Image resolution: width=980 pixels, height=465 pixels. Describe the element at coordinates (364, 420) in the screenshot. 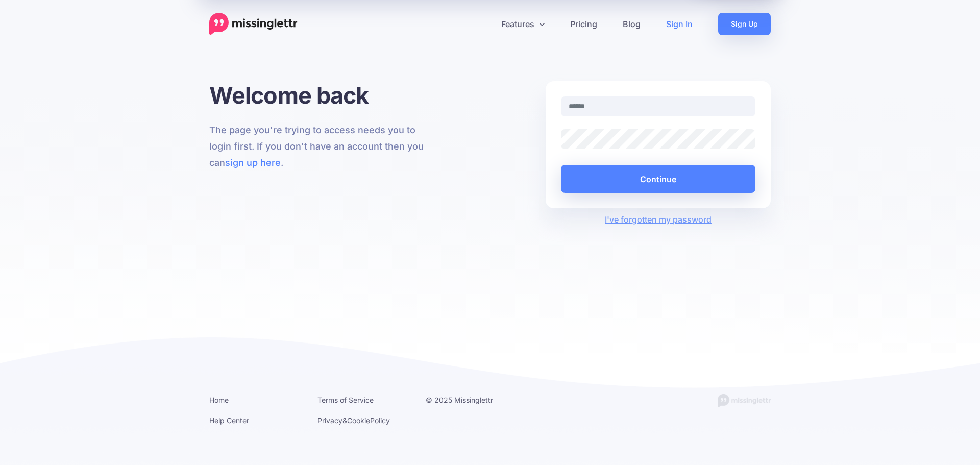

I see `li: & Policy` at that location.